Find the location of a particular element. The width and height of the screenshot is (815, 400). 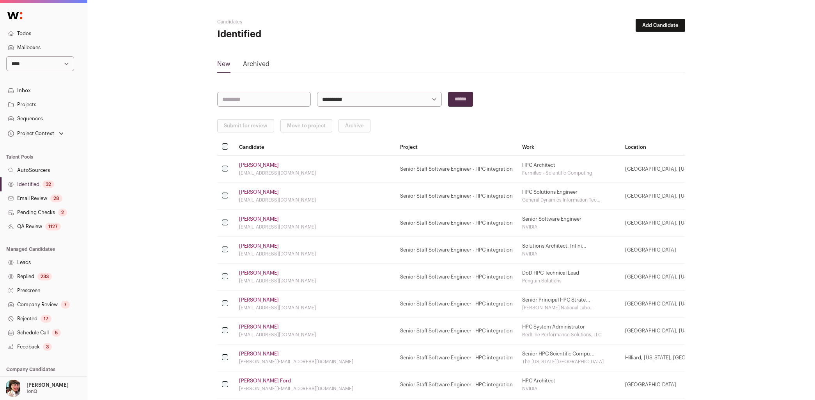

div: 32 is located at coordinates (48, 184).